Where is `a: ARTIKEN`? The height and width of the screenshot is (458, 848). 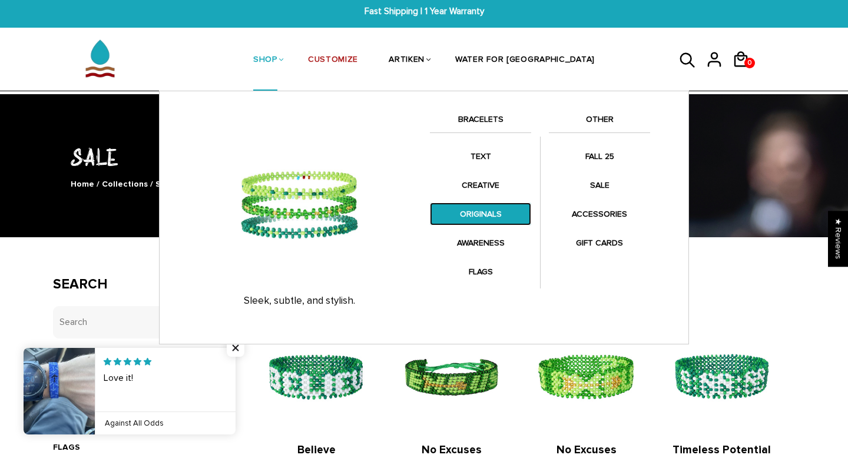
a: ARTIKEN is located at coordinates (407, 61).